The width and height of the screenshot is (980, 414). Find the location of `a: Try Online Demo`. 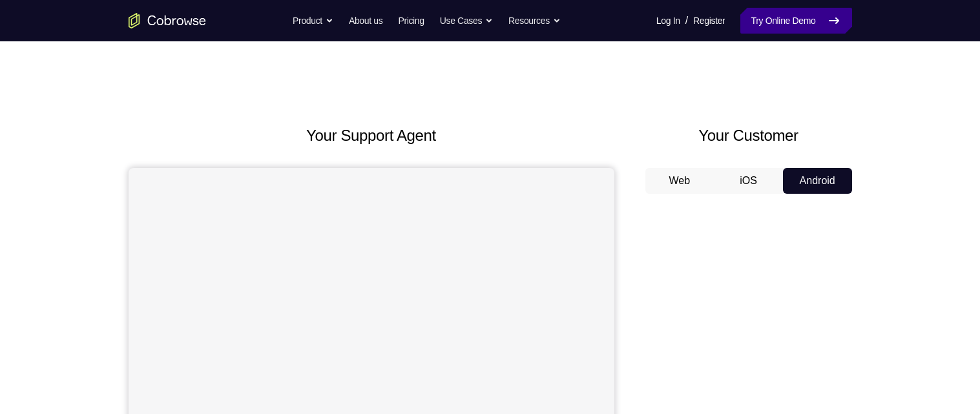

a: Try Online Demo is located at coordinates (796, 21).